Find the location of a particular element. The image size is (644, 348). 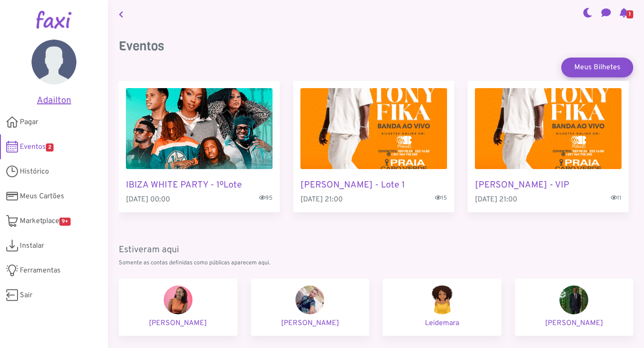

span: Ferramentas is located at coordinates (40, 271).